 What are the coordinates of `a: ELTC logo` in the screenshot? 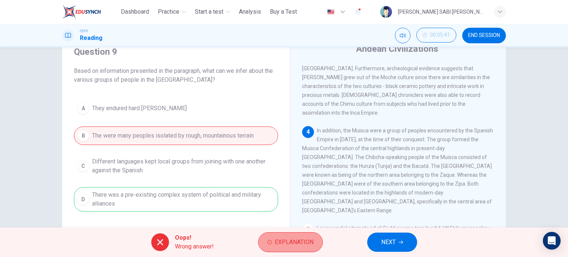 It's located at (90, 12).